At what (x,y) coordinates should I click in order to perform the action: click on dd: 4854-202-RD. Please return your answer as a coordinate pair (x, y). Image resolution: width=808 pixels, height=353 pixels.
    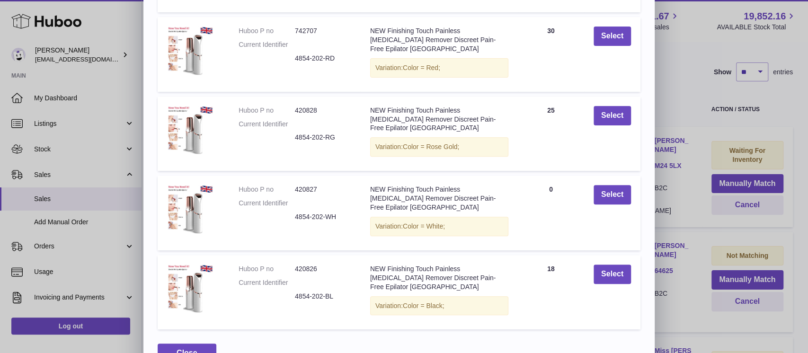
    Looking at the image, I should click on (323, 58).